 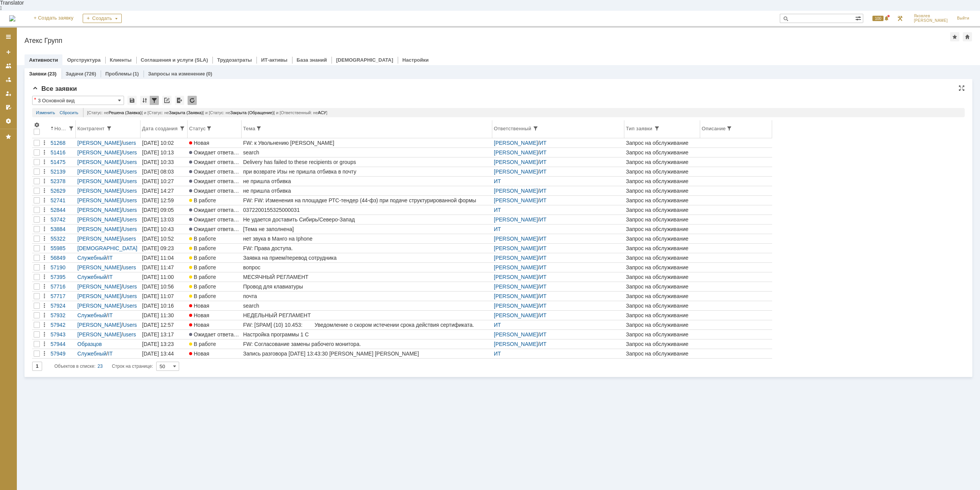 I want to click on a: База знаний, so click(x=312, y=60).